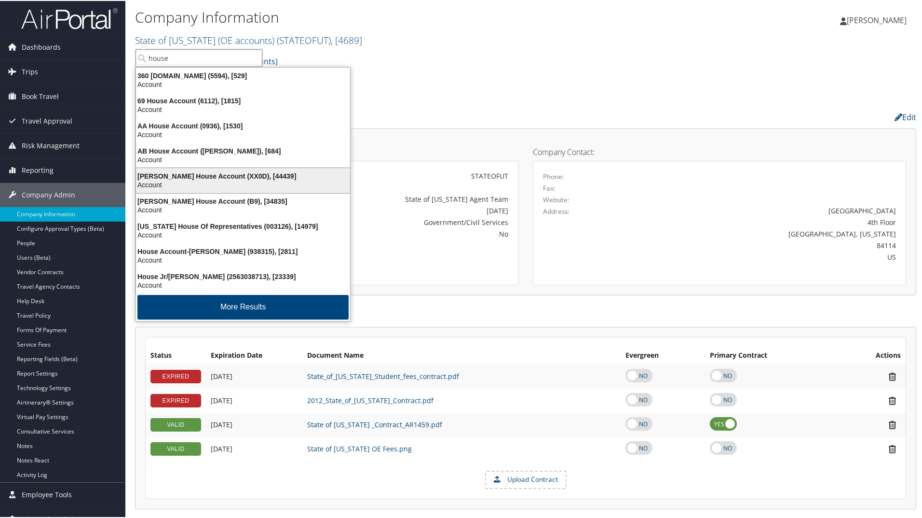 This screenshot has width=922, height=518. Describe the element at coordinates (872, 355) in the screenshot. I see `th: Actions` at that location.